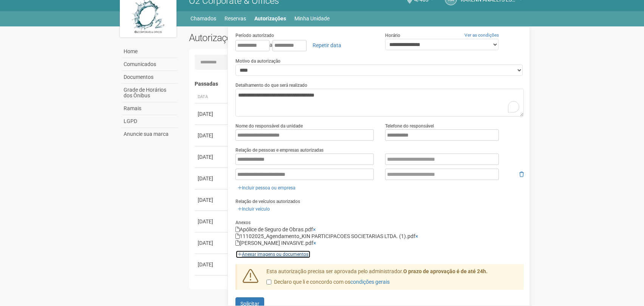  What do you see at coordinates (445, 272) in the screenshot?
I see `strong: O prazo de aprovação é de até 24h.` at bounding box center [445, 272].